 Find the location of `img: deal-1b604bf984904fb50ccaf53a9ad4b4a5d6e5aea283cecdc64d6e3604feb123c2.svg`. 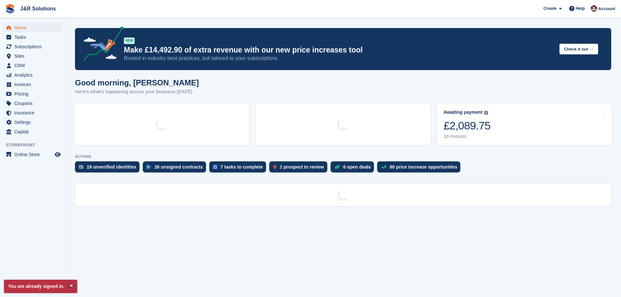

img: deal-1b604bf984904fb50ccaf53a9ad4b4a5d6e5aea283cecdc64d6e3604feb123c2.svg is located at coordinates (337, 167).